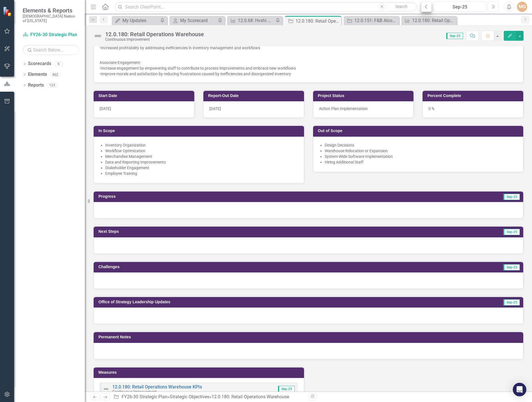 The height and width of the screenshot is (402, 532). I want to click on div: 123, so click(52, 85).